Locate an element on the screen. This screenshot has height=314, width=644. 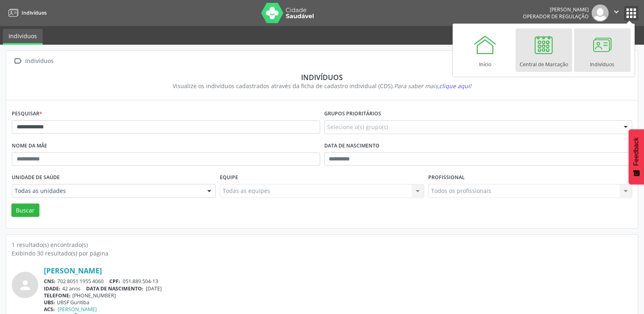
img: img is located at coordinates (600, 13).